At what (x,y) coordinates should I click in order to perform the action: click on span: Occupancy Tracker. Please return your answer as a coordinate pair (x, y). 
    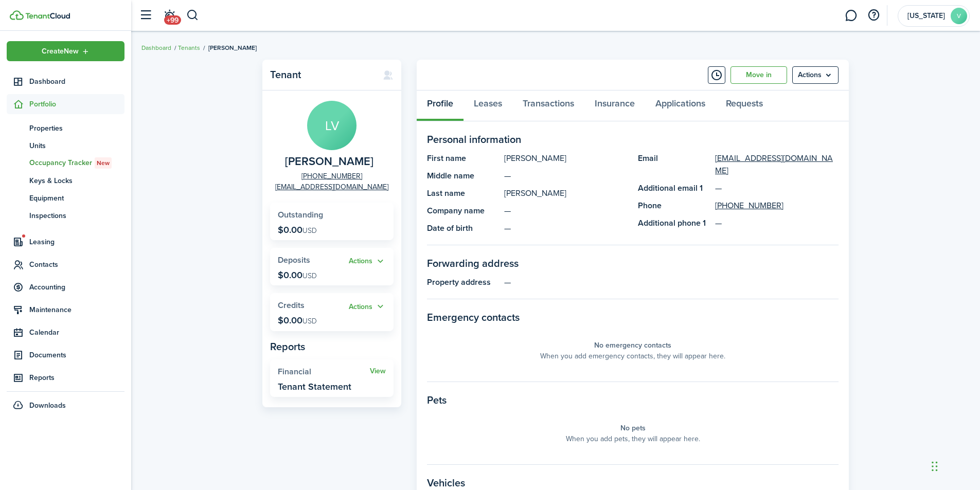
    Looking at the image, I should click on (77, 163).